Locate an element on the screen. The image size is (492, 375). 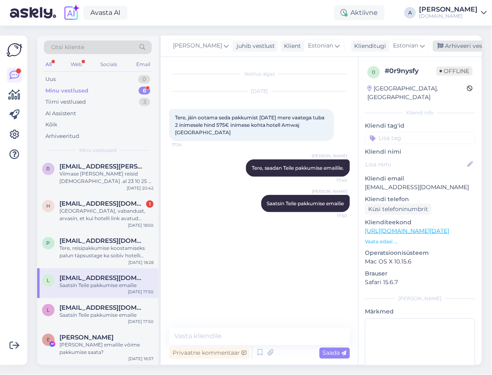
p: Märkmed is located at coordinates (420, 311).